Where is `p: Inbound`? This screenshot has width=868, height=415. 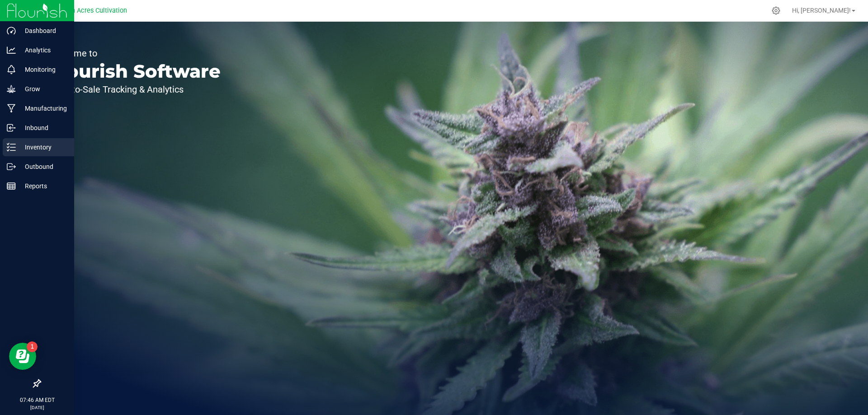 p: Inbound is located at coordinates (43, 128).